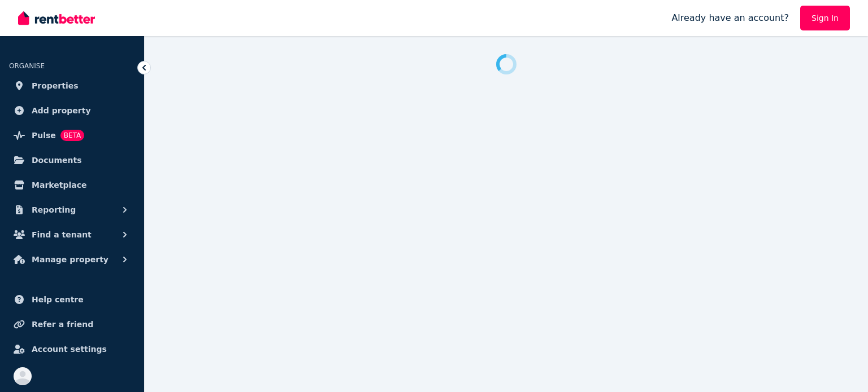 The height and width of the screenshot is (392, 868). What do you see at coordinates (44, 136) in the screenshot?
I see `span: Pulse` at bounding box center [44, 136].